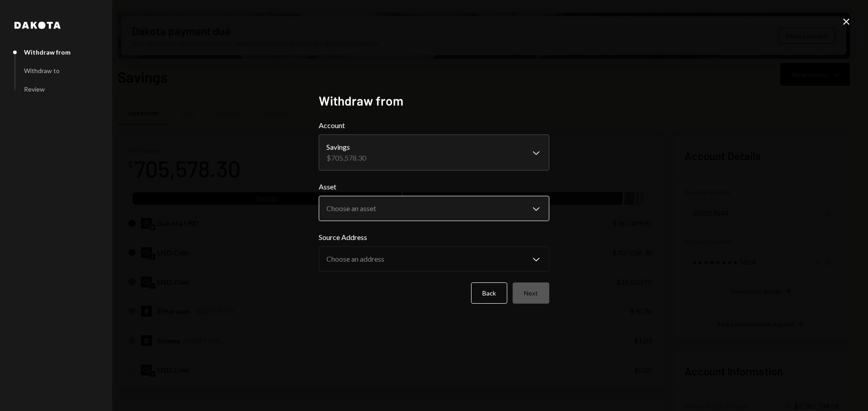  Describe the element at coordinates (434, 187) in the screenshot. I see `label: Asset` at that location.